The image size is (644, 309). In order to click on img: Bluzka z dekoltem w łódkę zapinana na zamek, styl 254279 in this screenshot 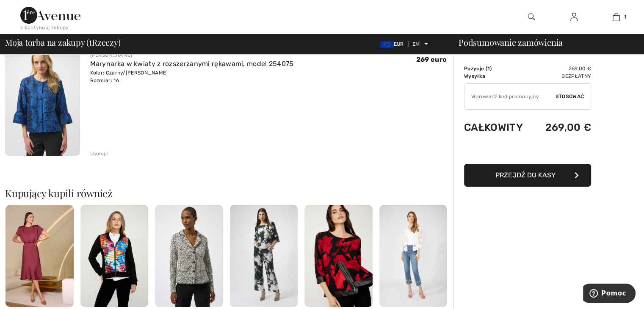, I will do `click(338, 255)`.